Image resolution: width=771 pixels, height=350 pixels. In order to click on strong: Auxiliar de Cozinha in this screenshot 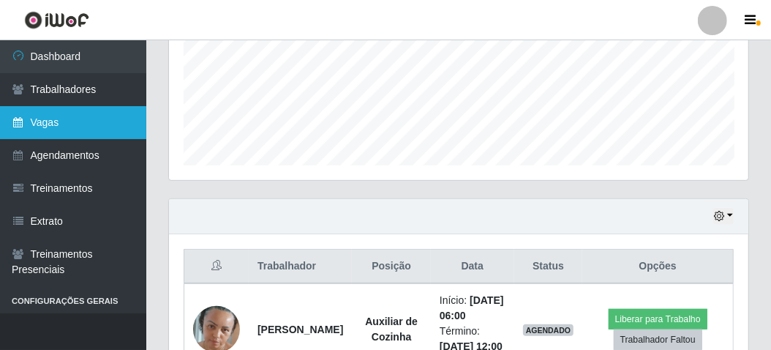, I will do `click(391, 328)`.